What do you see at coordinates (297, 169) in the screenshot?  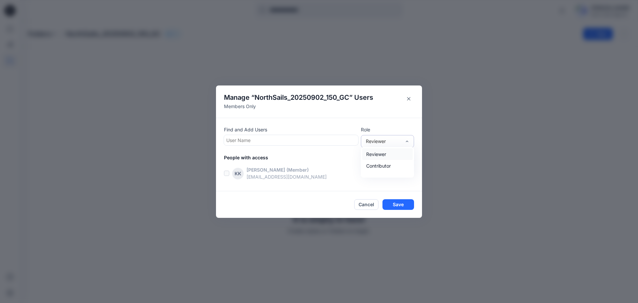 I see `p: (Member)` at bounding box center [297, 169].